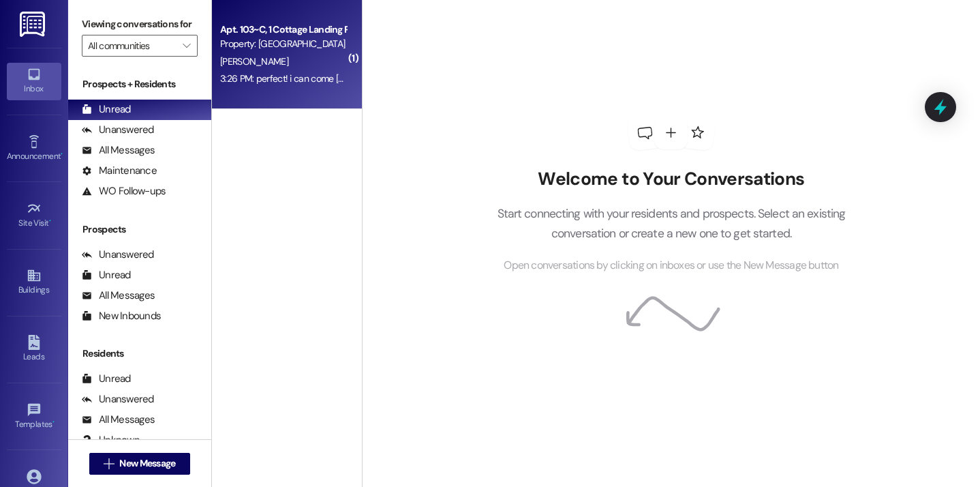 The width and height of the screenshot is (980, 487). Describe the element at coordinates (119, 170) in the screenshot. I see `div: Maintenance` at that location.